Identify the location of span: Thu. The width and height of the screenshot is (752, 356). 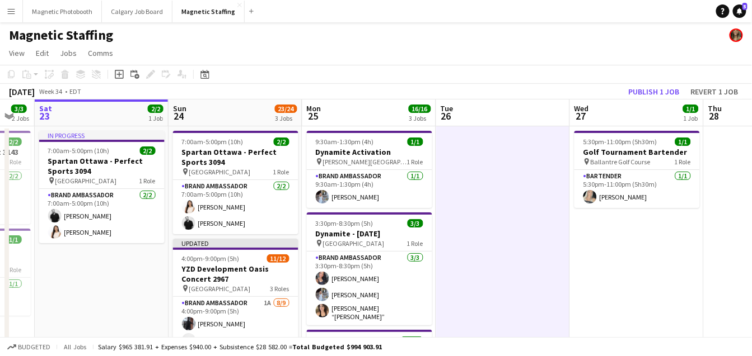
(715, 109).